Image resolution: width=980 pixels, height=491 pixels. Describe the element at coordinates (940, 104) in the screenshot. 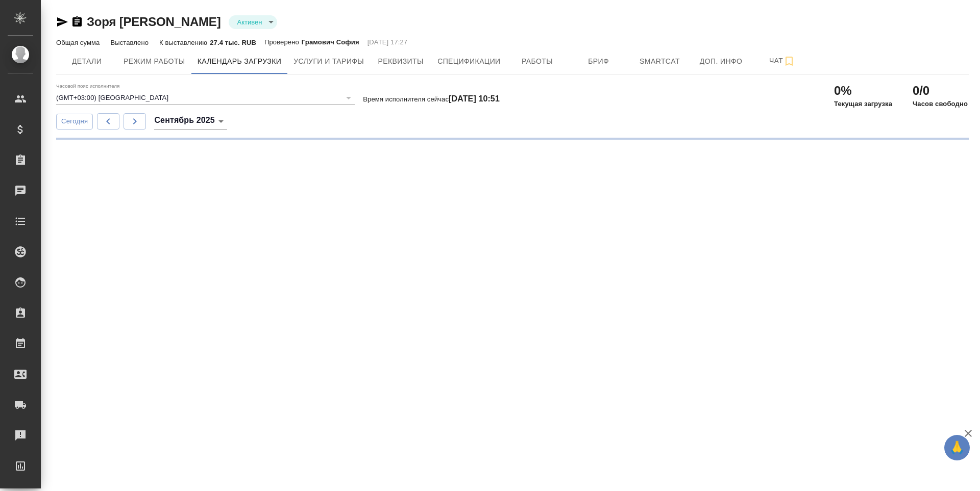

I see `p: Часов свободно` at that location.